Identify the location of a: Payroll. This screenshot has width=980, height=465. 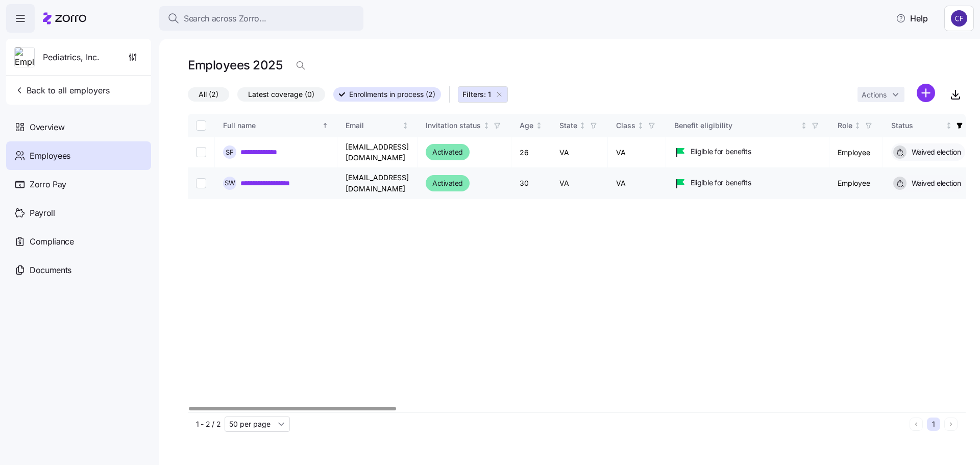
(78, 213).